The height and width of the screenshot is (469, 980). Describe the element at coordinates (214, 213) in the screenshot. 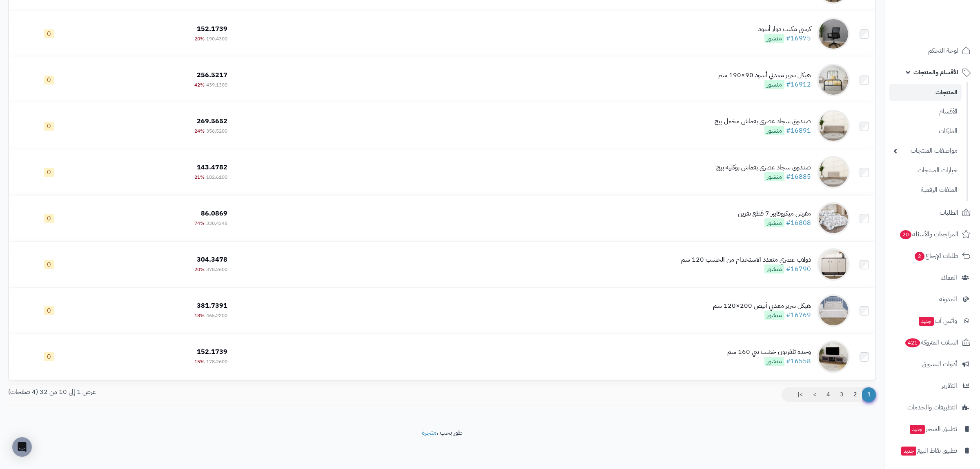

I see `span: 86.0869` at that location.